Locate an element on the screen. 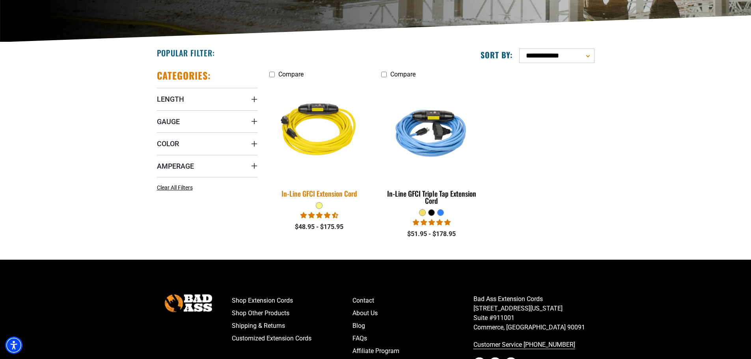  a: Light Blue In-Line GFCI Triple Tap Extension Cord is located at coordinates (431, 145).